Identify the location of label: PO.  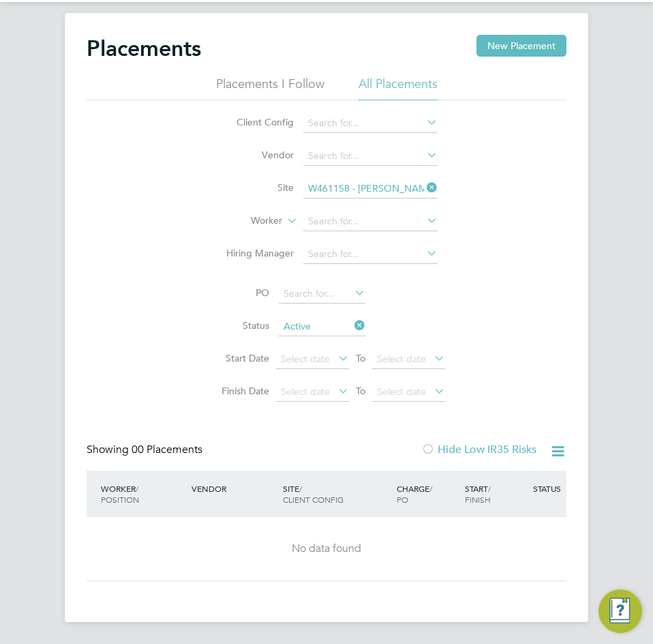
(238, 292).